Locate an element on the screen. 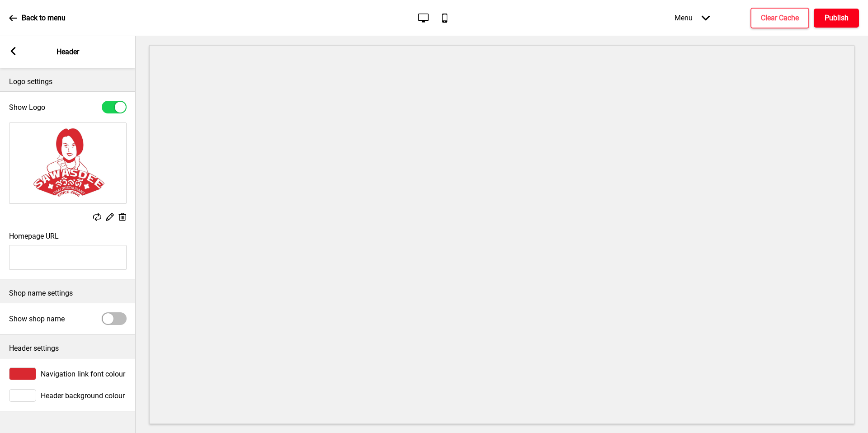  p: Shop name settings is located at coordinates (68, 293).